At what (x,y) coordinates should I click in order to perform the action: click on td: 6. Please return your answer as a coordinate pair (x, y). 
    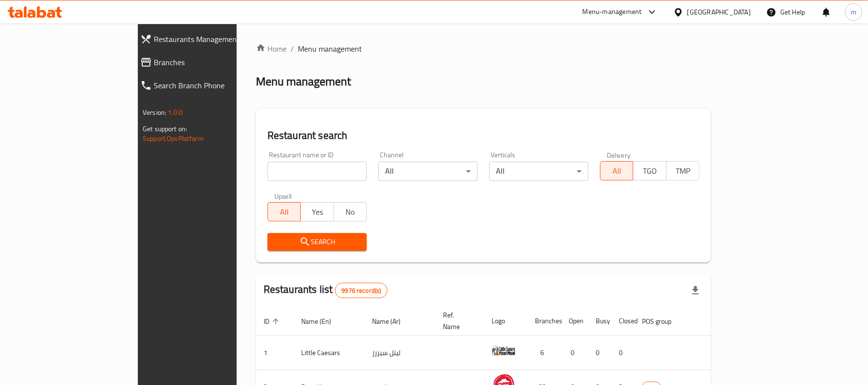
    Looking at the image, I should click on (544, 353).